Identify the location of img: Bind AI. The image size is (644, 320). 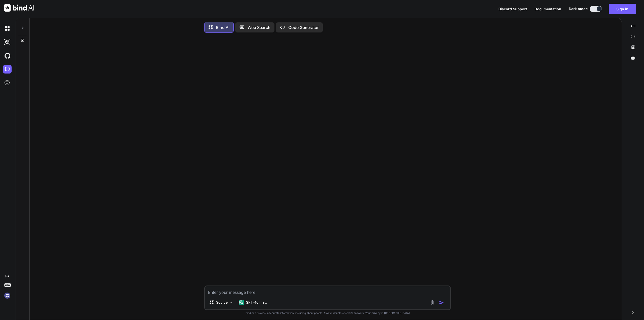
(19, 8).